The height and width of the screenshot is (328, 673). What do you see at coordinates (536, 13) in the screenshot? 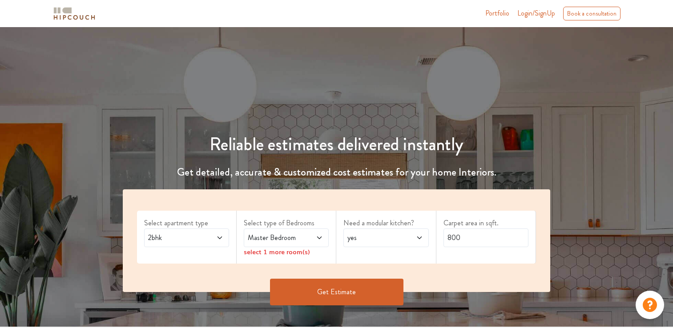
I see `span: Login/SignUp` at bounding box center [536, 13].